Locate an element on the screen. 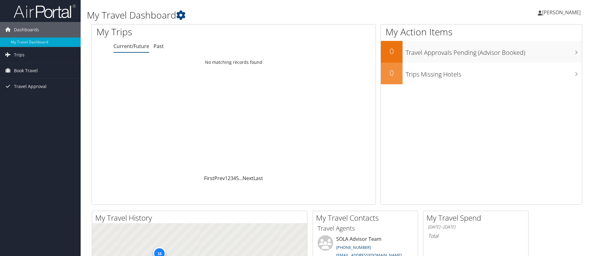 The width and height of the screenshot is (593, 256). h3: Travel Agents is located at coordinates (365, 229).